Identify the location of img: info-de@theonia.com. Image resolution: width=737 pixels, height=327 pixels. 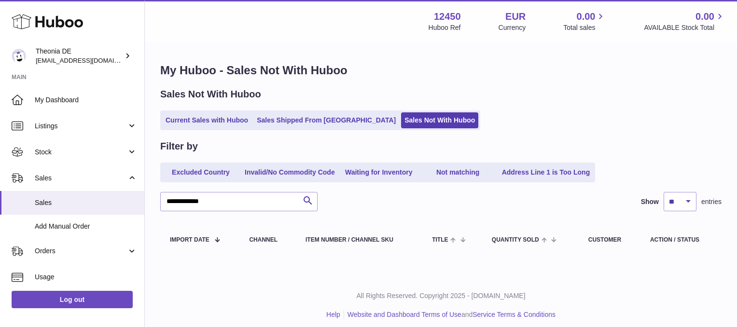
(19, 56).